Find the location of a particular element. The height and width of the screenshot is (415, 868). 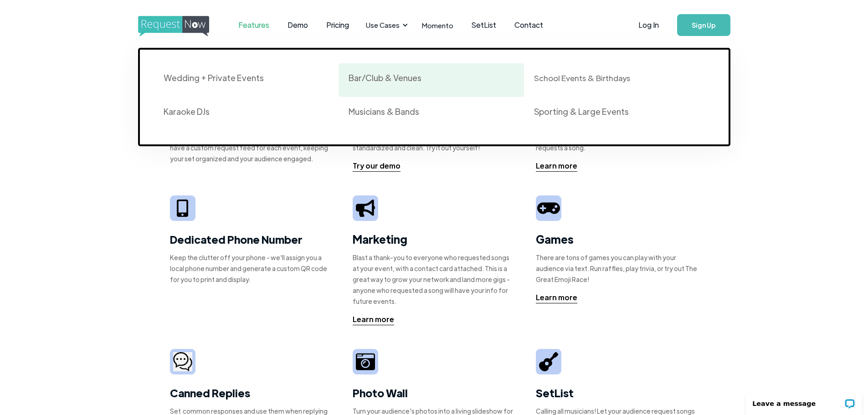

a: Karaoke DJs is located at coordinates (246, 114).